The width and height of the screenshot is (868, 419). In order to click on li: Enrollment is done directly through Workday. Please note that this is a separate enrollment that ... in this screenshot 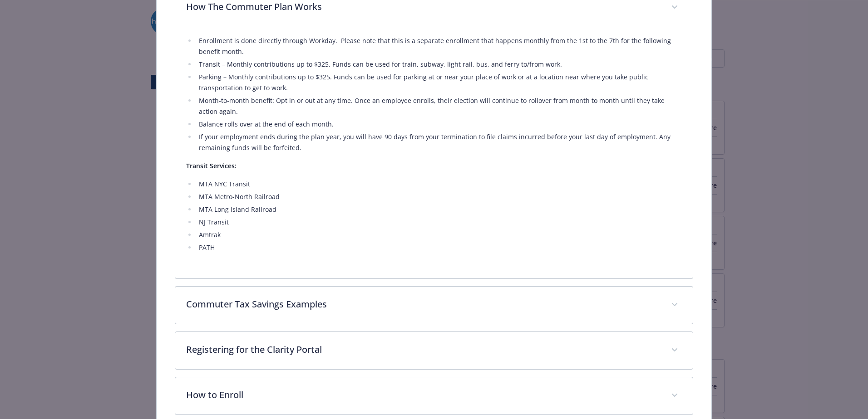, I will do `click(439, 47)`.